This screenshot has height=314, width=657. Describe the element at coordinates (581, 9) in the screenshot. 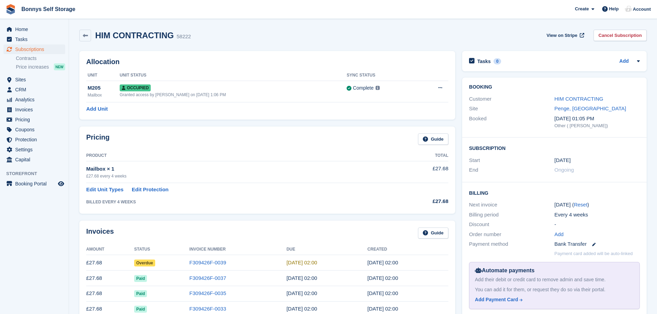

I see `span: Create` at that location.